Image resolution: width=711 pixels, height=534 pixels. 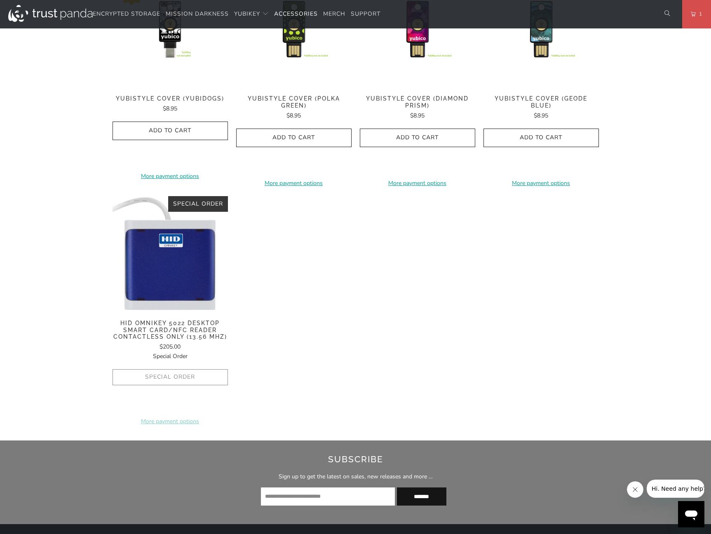 I want to click on nav: Translation missing: en.navigation.header.main_nav, so click(x=237, y=14).